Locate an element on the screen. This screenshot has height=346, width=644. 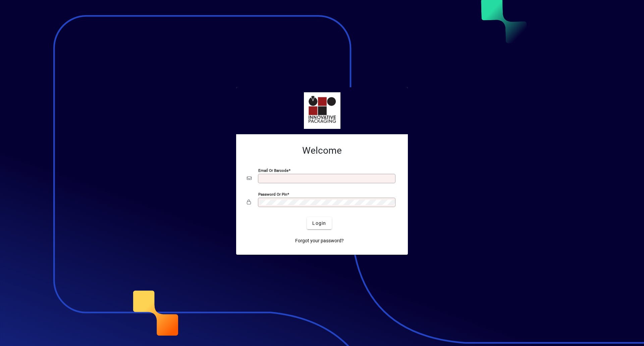
h2: Welcome is located at coordinates (322, 150).